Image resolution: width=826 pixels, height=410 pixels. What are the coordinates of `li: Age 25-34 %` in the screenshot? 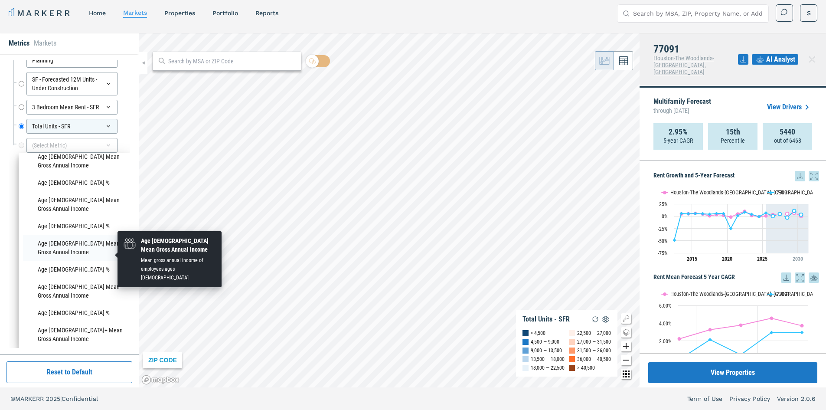 It's located at (74, 226).